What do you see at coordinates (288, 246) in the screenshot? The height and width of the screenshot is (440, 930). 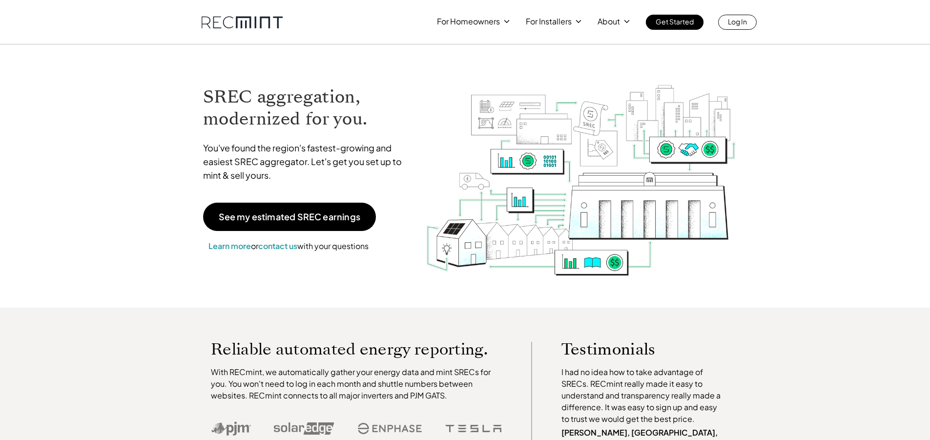 I see `p: or with your questions` at bounding box center [288, 246].